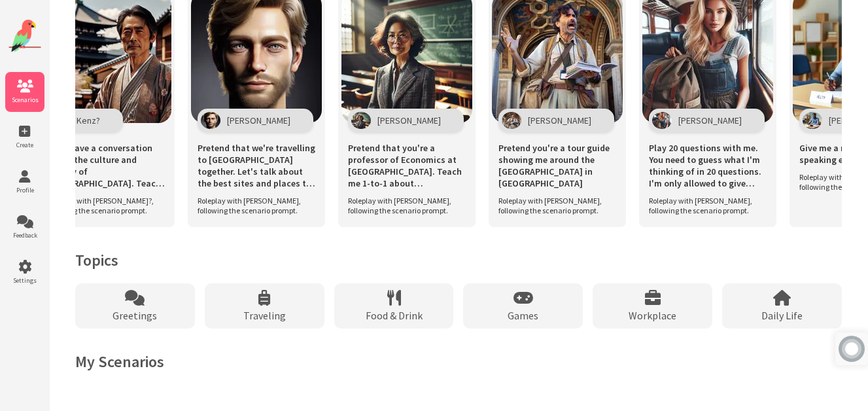  I want to click on span: Play 20 questions with me. You need to guess what I'm thinking of in 20 questions. I'm only allow..., so click(708, 165).